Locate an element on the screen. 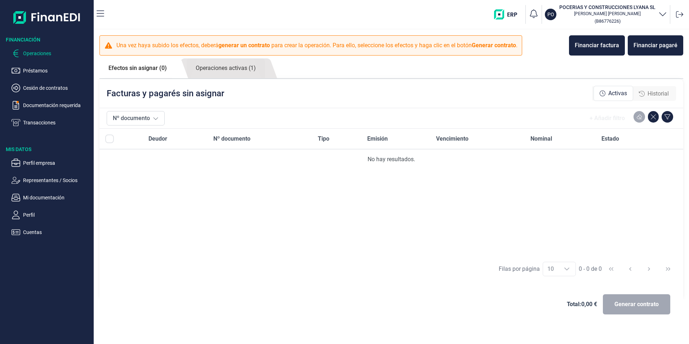 This screenshot has width=689, height=344. div: Filas por página is located at coordinates (519, 269).